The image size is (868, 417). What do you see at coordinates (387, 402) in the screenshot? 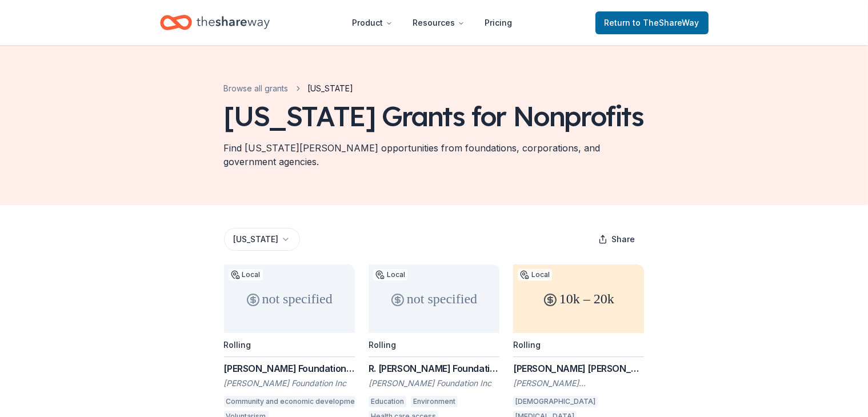
I see `div: Education` at bounding box center [387, 402].